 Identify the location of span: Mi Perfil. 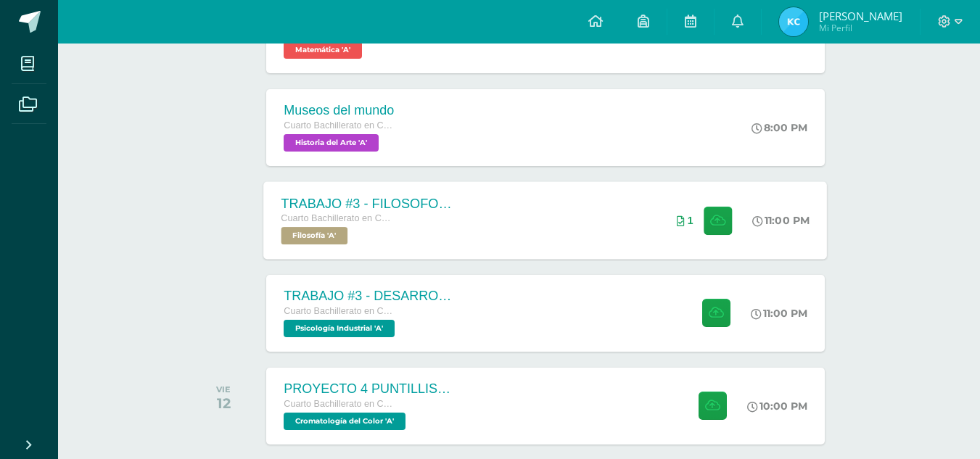
(860, 28).